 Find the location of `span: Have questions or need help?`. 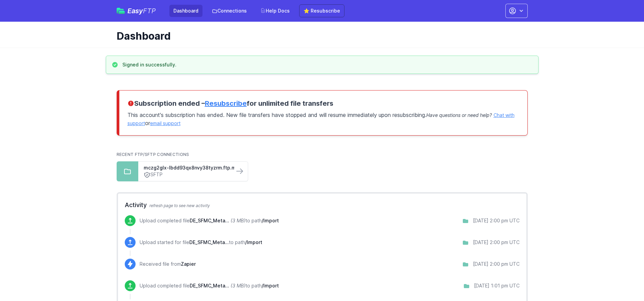

span: Have questions or need help? is located at coordinates (459, 115).